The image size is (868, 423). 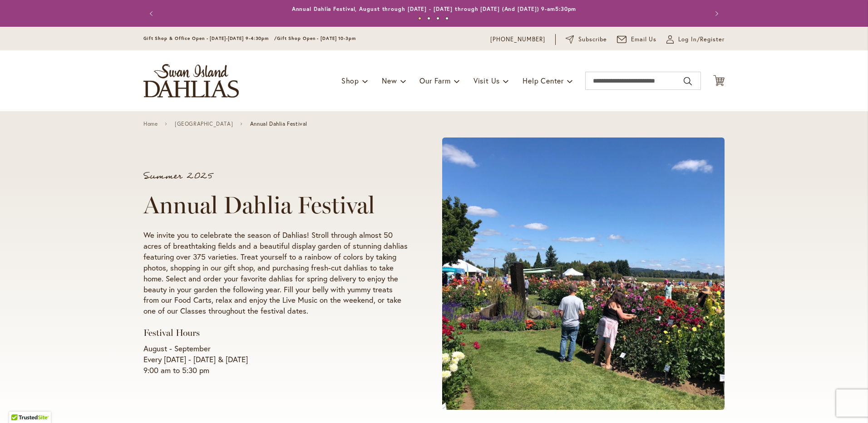 I want to click on h3: Festival Hours, so click(x=275, y=332).